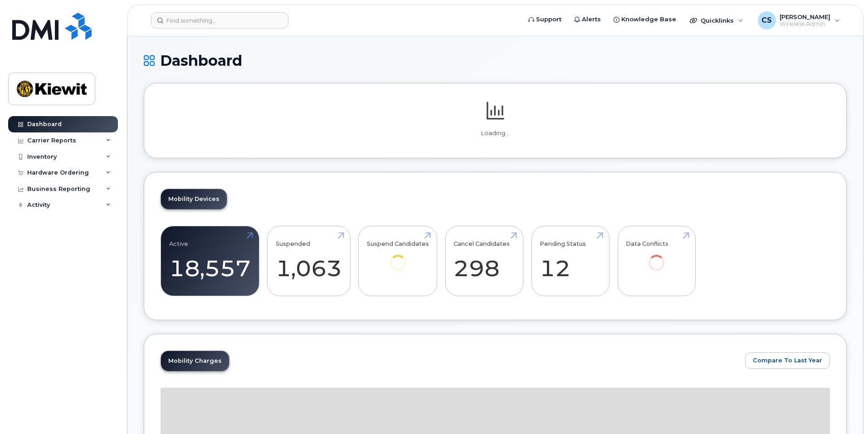 The height and width of the screenshot is (434, 868). Describe the element at coordinates (787, 359) in the screenshot. I see `span: Compare To Last Year` at that location.